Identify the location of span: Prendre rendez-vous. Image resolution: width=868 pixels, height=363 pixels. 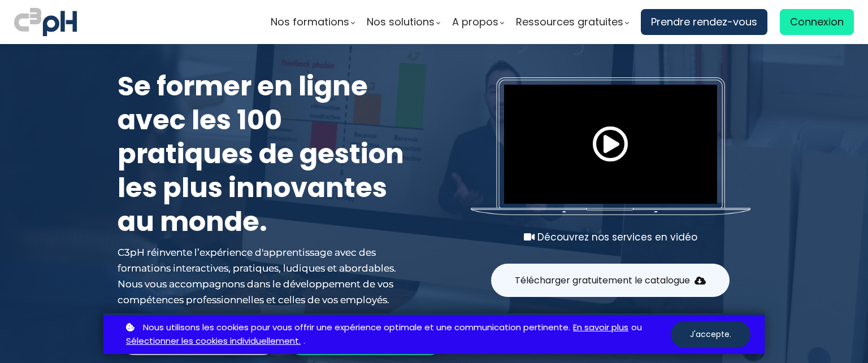
(704, 22).